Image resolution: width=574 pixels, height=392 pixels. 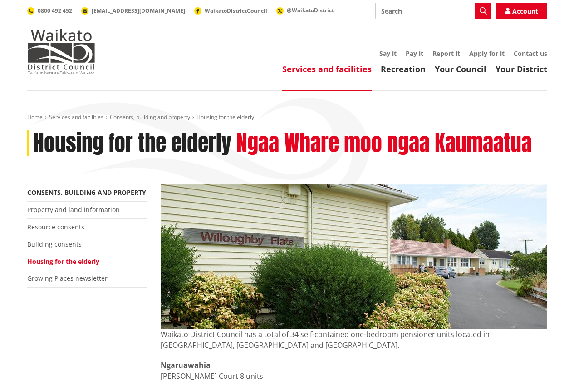 I want to click on a: Pay it, so click(x=415, y=53).